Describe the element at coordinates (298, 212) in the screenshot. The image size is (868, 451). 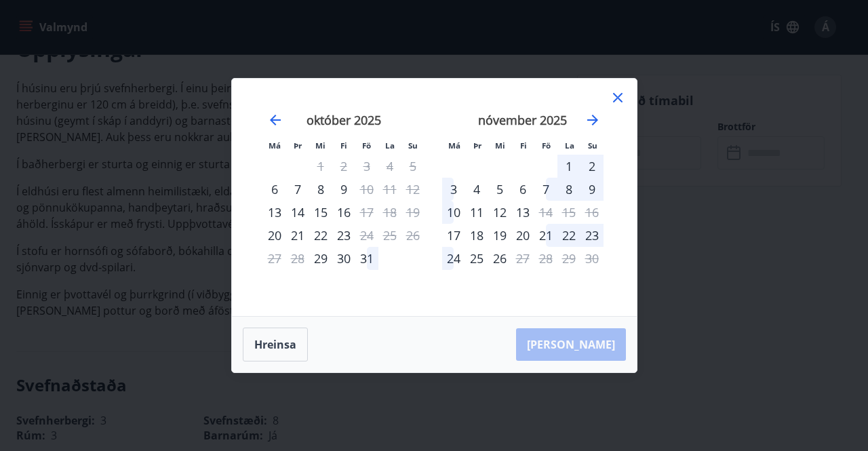
I see `div: 14` at that location.